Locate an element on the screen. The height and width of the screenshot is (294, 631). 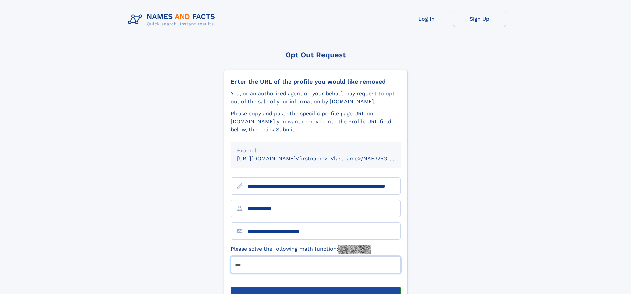
a: Sign Up is located at coordinates (479, 19).